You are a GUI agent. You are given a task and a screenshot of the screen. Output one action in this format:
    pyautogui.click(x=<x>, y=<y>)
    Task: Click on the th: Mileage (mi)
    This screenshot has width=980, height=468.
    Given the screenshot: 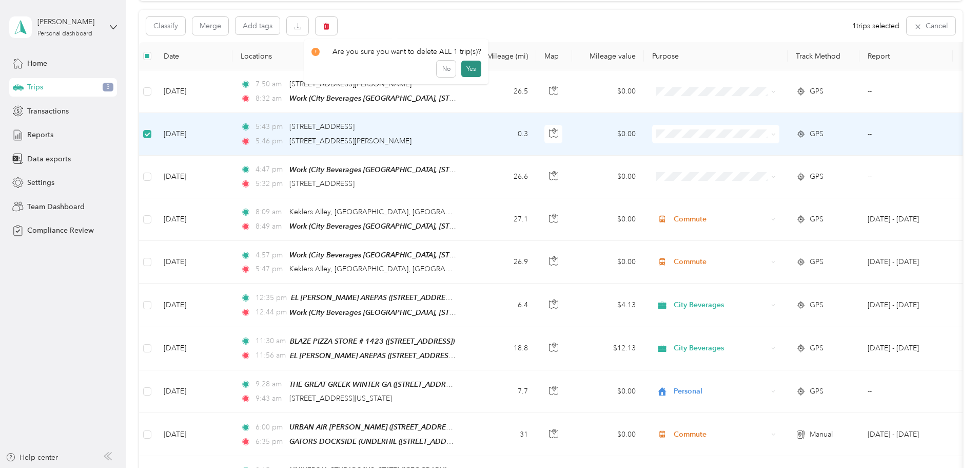 What is the action you would take?
    pyautogui.click(x=502, y=56)
    